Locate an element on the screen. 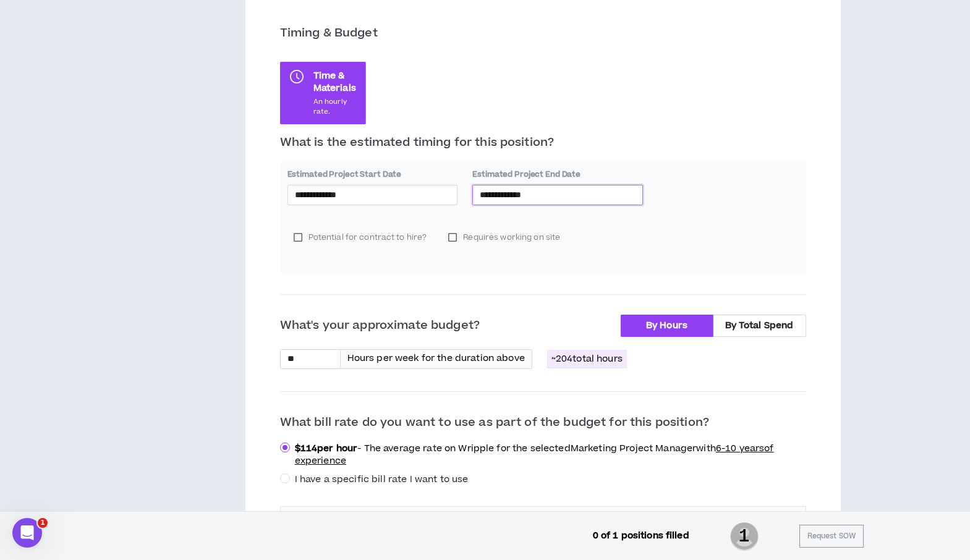 The image size is (970, 560). strong: $ 114 per hour is located at coordinates (327, 448).